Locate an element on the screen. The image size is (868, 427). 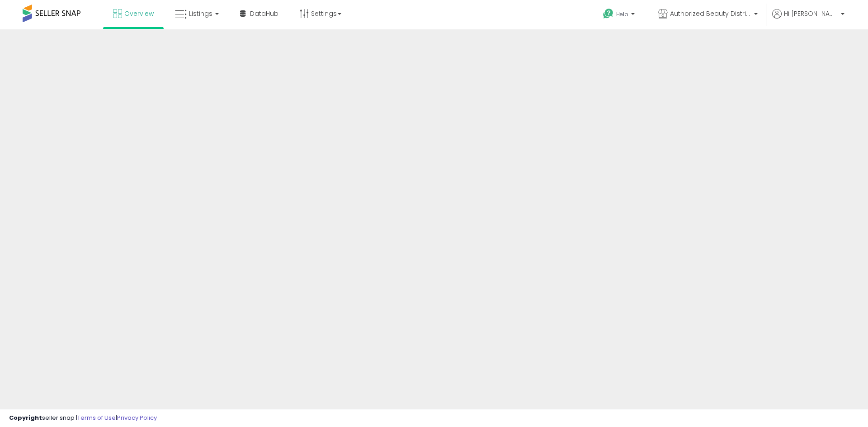
span: DataHub is located at coordinates (264, 13).